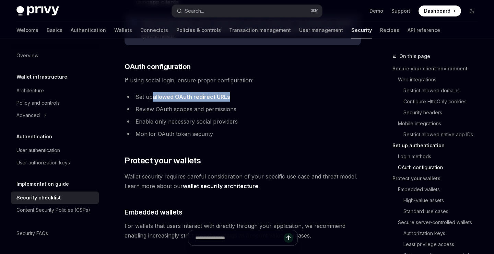 This screenshot has height=254, width=494. What do you see at coordinates (438, 146) in the screenshot?
I see `a: Set up authentication` at bounding box center [438, 146].